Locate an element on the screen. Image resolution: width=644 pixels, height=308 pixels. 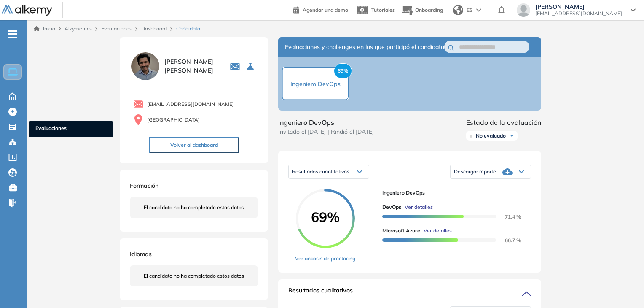
span: ES is located at coordinates (470, 10).